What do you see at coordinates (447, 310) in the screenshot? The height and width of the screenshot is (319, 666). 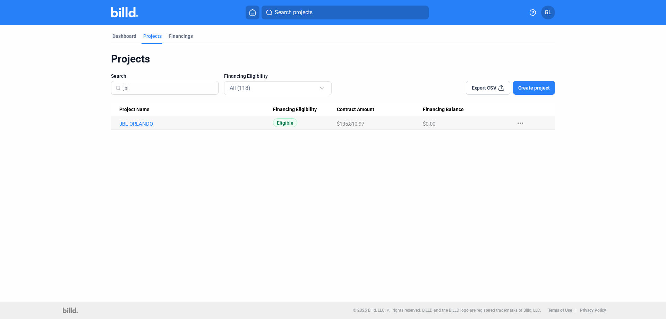 I see `p: © 2025 Billd, LLC. All rights reserved. BILLD and the BILLD logo are registered trademarks of Bil...` at bounding box center [447, 310].